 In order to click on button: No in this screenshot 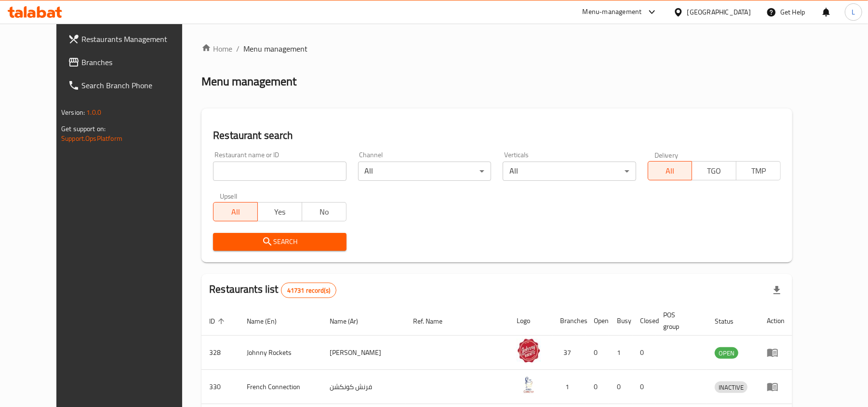, I will do `click(324, 212)`.